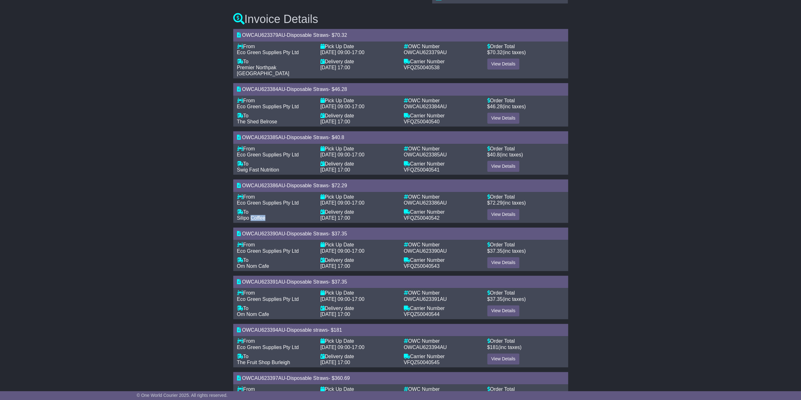  What do you see at coordinates (422, 314) in the screenshot?
I see `span: VFQZ50040544` at bounding box center [422, 314].